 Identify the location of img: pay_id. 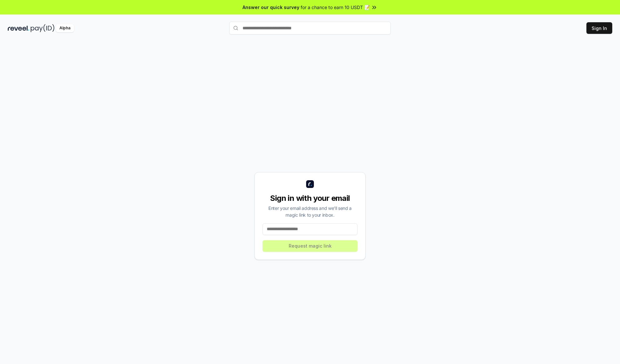
(43, 28).